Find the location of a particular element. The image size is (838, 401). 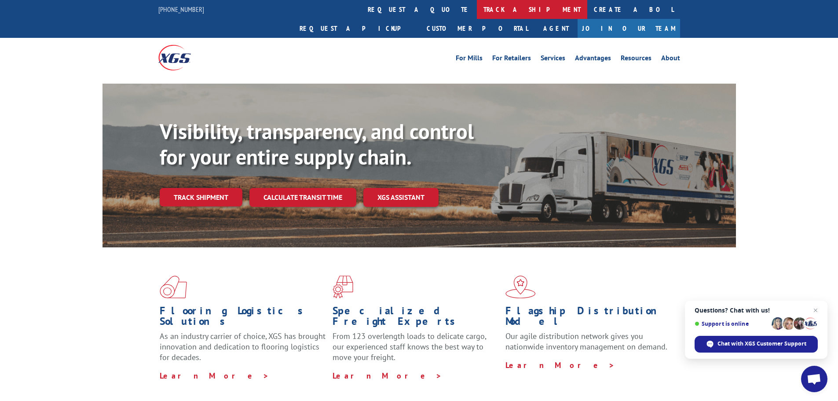

h1: Specialized Freight Experts is located at coordinates (416, 318).